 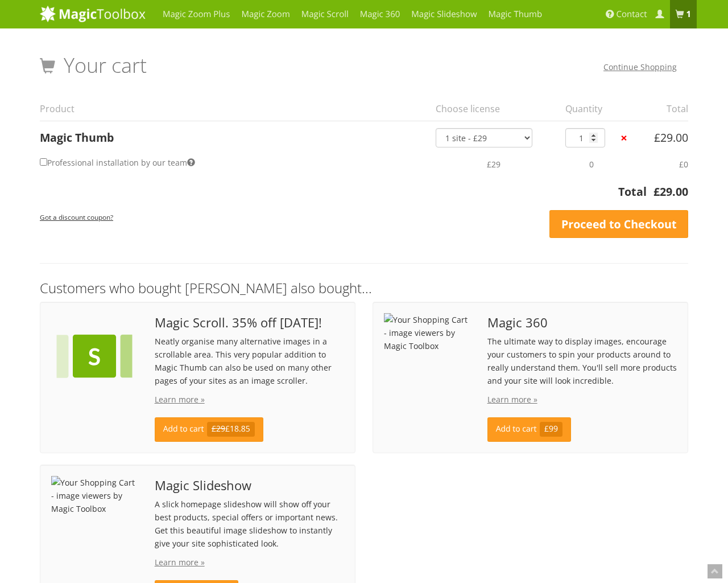 I want to click on span: Contact, so click(x=632, y=14).